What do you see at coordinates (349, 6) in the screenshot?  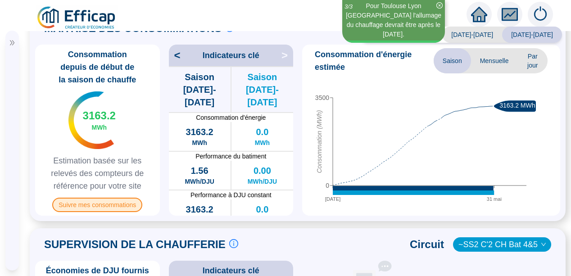 I see `i: 3 / 3` at bounding box center [349, 6].